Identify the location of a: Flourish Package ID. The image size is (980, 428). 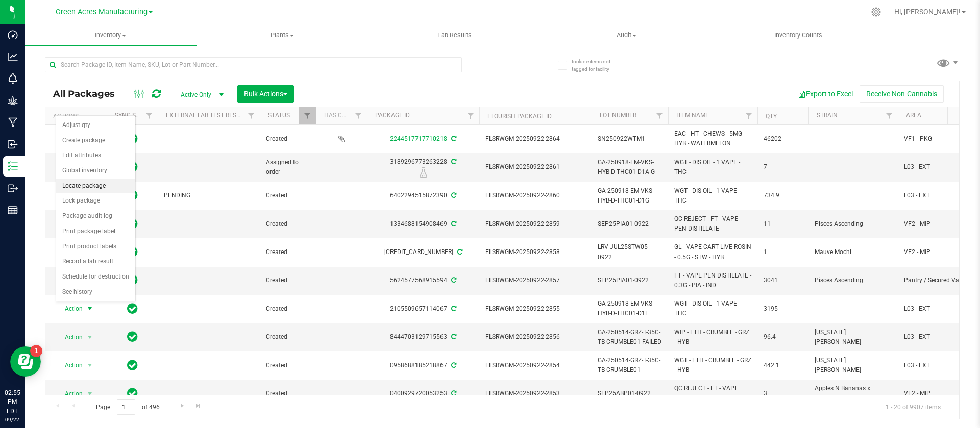
(520, 117).